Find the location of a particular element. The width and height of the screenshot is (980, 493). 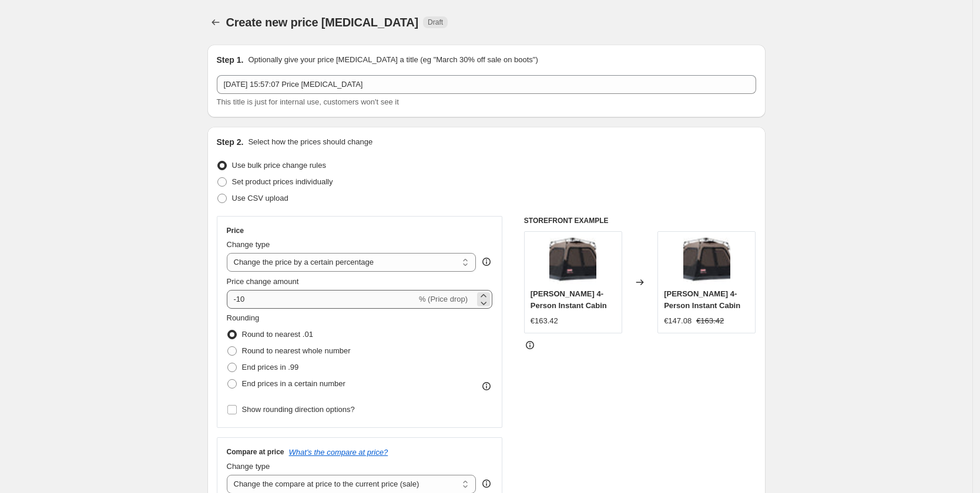

span: Show rounding direction options? is located at coordinates (298, 409).